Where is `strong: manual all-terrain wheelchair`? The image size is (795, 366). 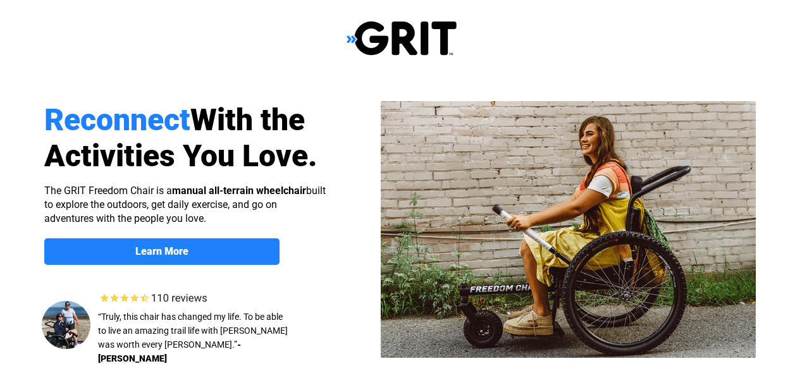 strong: manual all-terrain wheelchair is located at coordinates (239, 190).